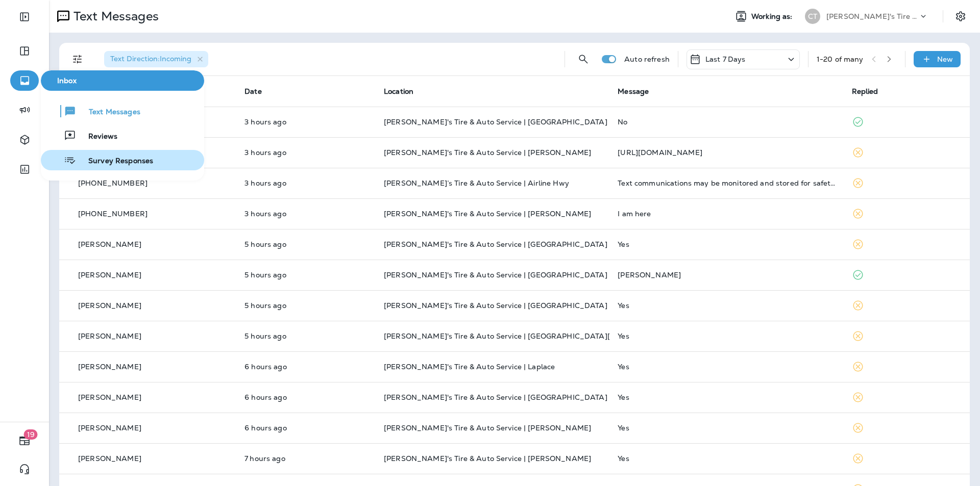 This screenshot has width=980, height=486. I want to click on p: Sep 22, 2025 10:55 AM, so click(306, 306).